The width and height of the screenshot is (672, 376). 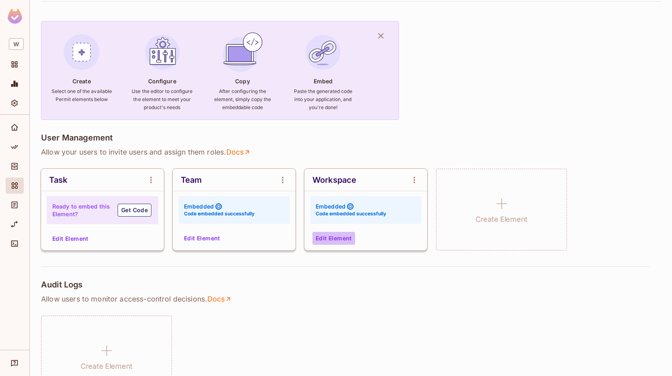 What do you see at coordinates (14, 44) in the screenshot?
I see `div: Workspace: wonderful` at bounding box center [14, 44].